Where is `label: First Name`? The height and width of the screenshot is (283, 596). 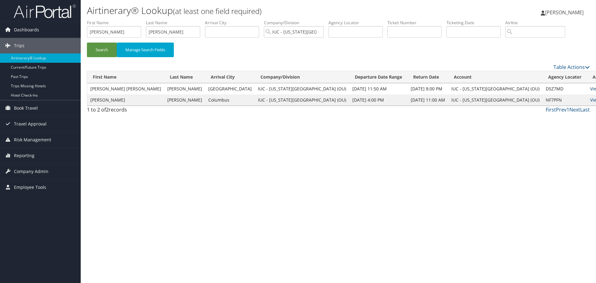 label: First Name is located at coordinates (116, 23).